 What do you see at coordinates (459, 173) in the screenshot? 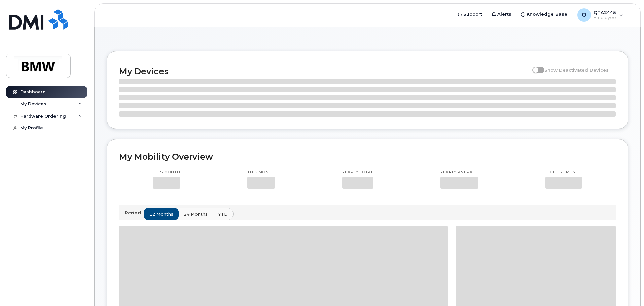
I see `p: Yearly average` at bounding box center [459, 173].